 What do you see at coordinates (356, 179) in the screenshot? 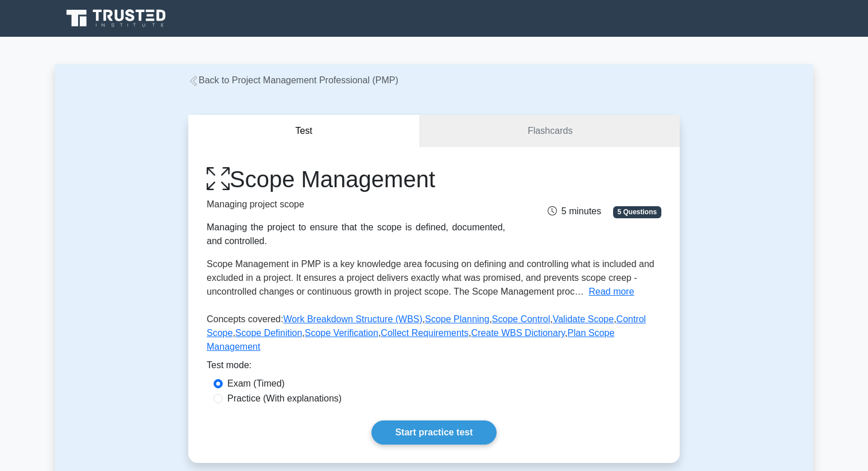
I see `h1: Scope Management` at bounding box center [356, 179].